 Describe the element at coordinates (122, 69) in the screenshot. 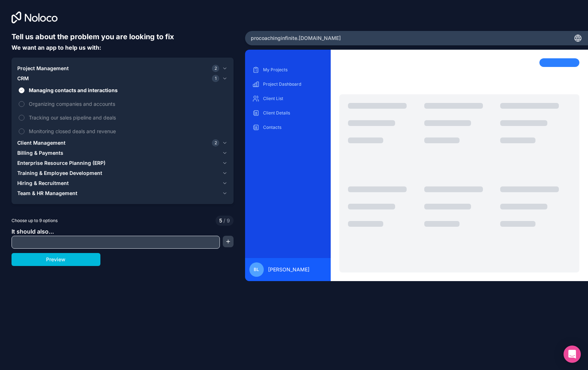

I see `button: Project Management2` at that location.